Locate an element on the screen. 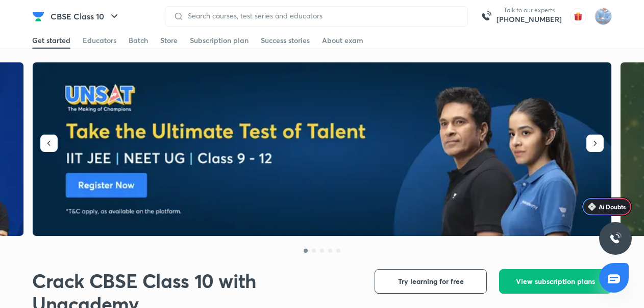 The height and width of the screenshot is (308, 644). button: View subscription plans is located at coordinates (556, 281).